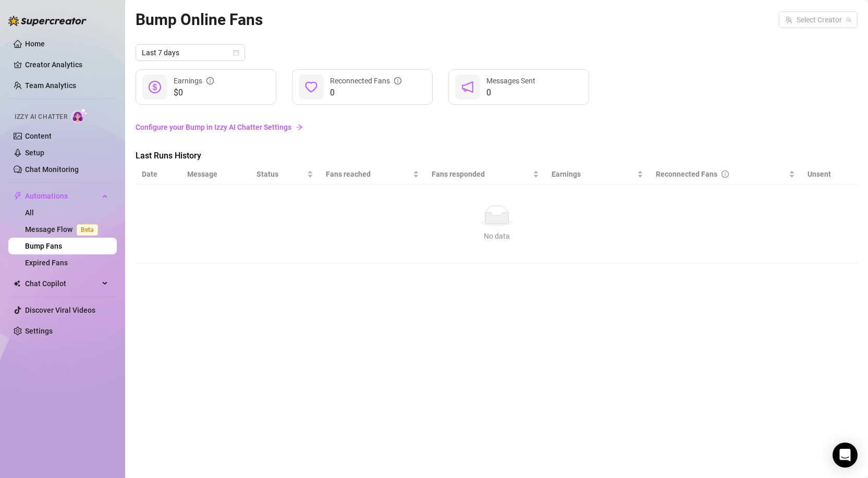  I want to click on a: Expired Fans, so click(46, 263).